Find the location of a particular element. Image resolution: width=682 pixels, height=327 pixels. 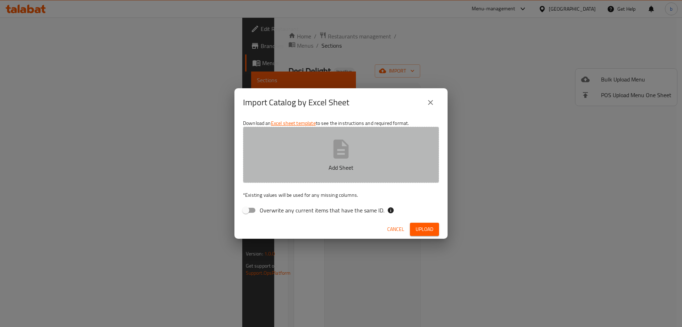

span: Upload is located at coordinates (425, 229).